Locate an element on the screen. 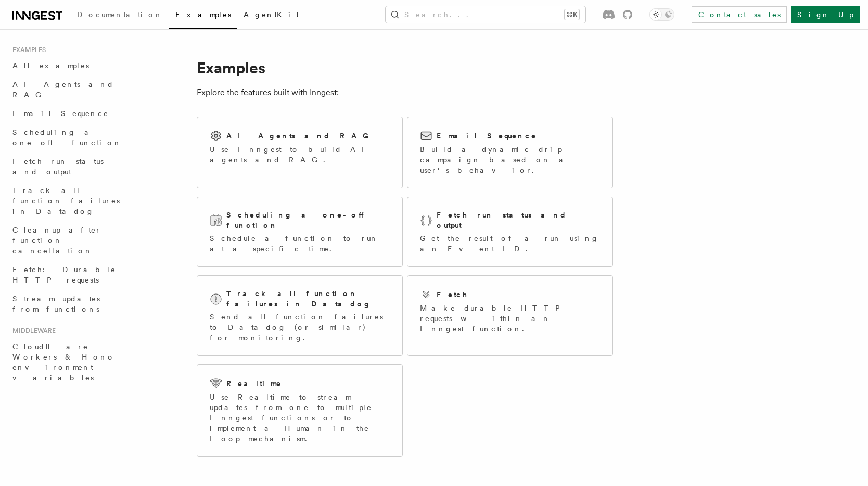 The height and width of the screenshot is (486, 868). p: Use Inngest to build AI agents and RAG. is located at coordinates (299, 154).